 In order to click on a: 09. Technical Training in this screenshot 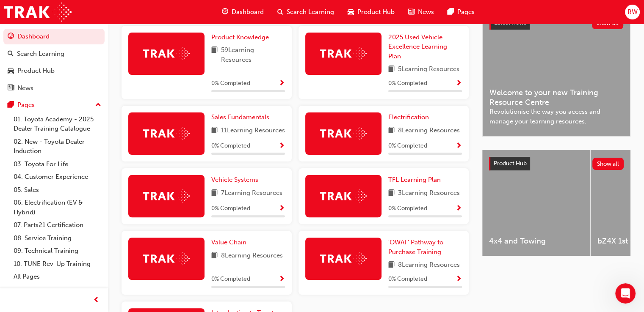, I will do `click(57, 251)`.